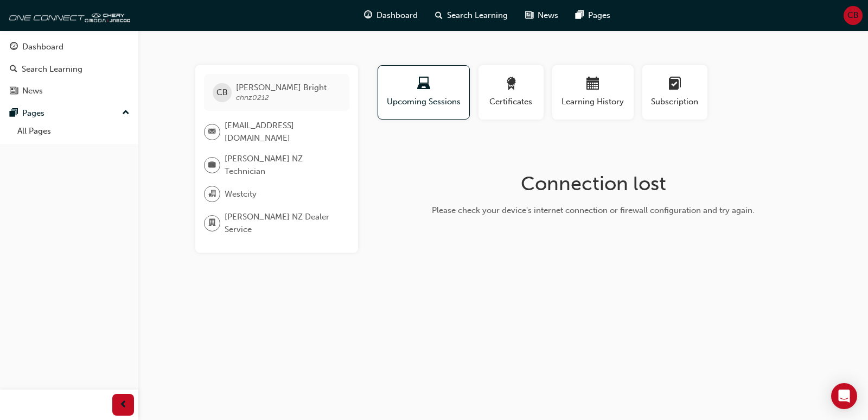  I want to click on span: calendar-icon, so click(593, 85).